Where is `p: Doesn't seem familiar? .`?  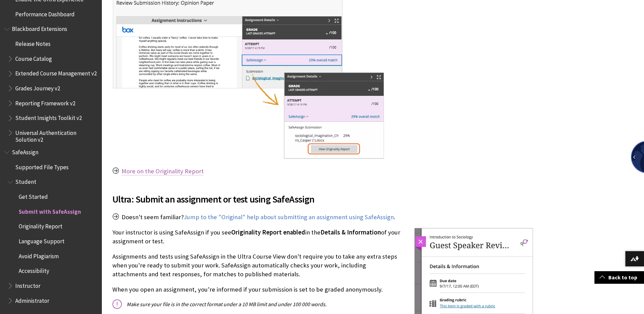
p: Doesn't seem familiar? . is located at coordinates (323, 217).